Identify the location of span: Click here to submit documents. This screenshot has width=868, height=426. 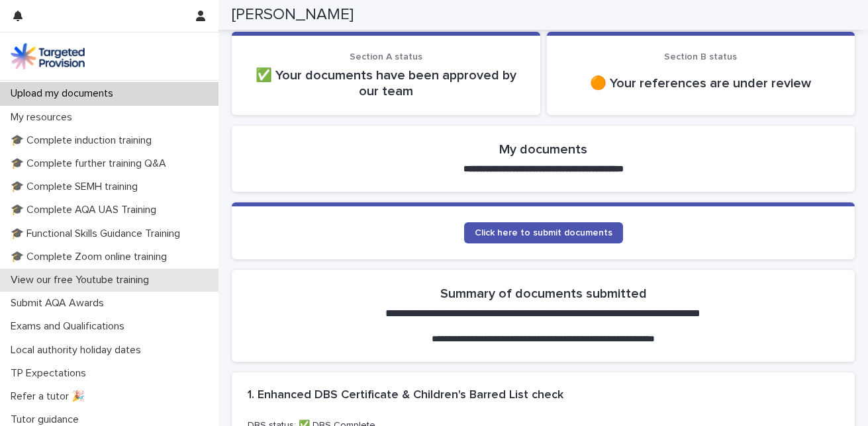
(543, 233).